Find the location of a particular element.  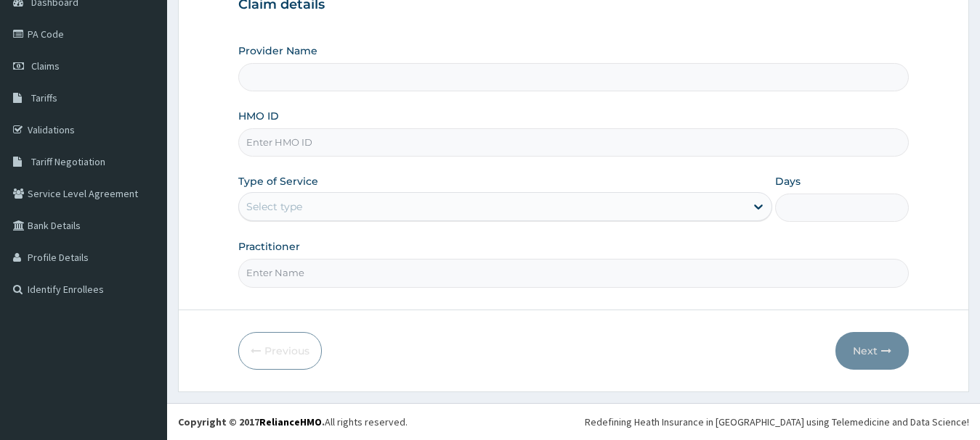

label: HMO ID is located at coordinates (259, 116).